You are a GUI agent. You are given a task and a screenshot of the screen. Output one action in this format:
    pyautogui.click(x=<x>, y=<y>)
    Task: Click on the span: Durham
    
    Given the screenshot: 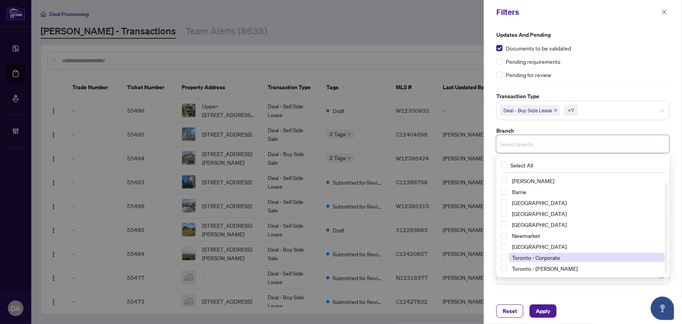 What is the action you would take?
    pyautogui.click(x=586, y=213)
    